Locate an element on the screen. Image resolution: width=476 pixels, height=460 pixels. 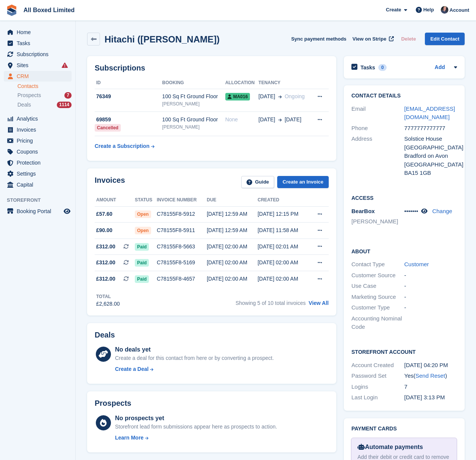
span: Tasks is located at coordinates (40, 43).